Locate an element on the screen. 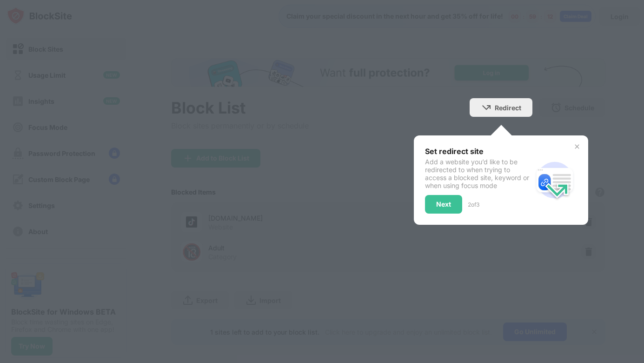 This screenshot has height=363, width=644. img: x-button.svg is located at coordinates (577, 146).